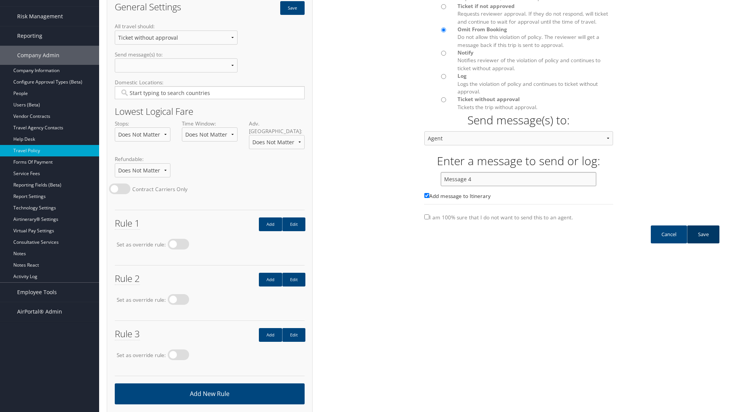 The width and height of the screenshot is (732, 412). I want to click on label: All travel should:, so click(176, 36).